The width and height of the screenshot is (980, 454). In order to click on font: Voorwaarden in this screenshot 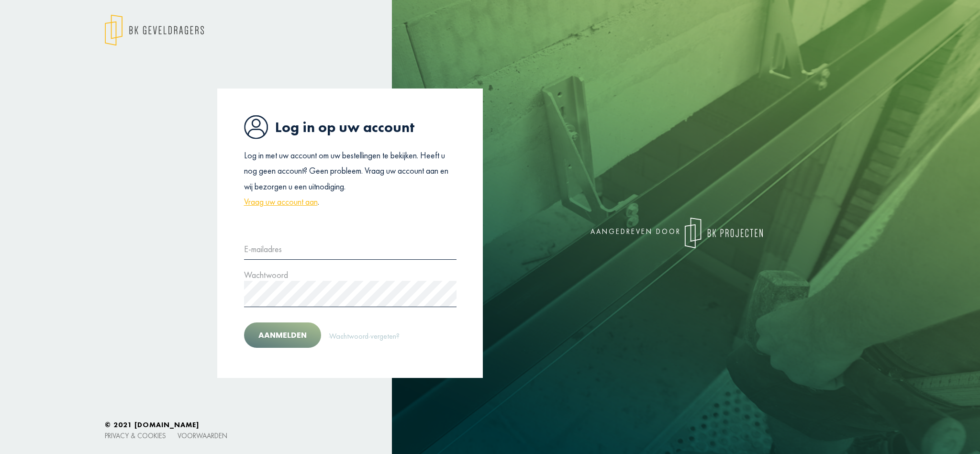, I will do `click(203, 436)`.